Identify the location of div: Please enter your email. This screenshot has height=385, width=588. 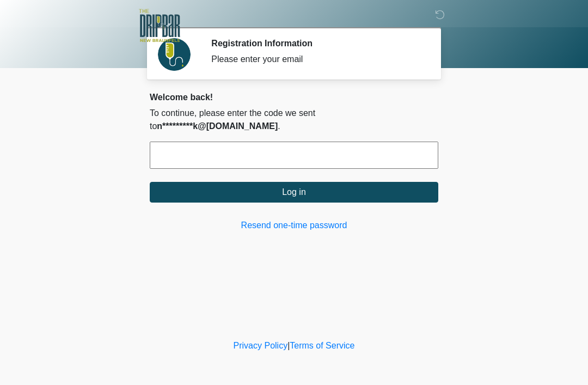
(316, 59).